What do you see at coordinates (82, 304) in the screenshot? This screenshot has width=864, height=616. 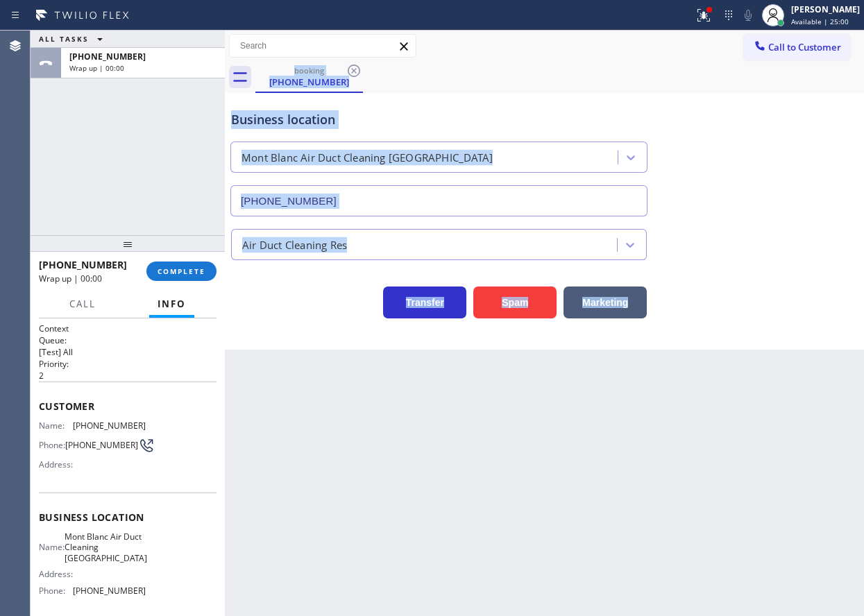 I see `button: Call` at bounding box center [82, 304].